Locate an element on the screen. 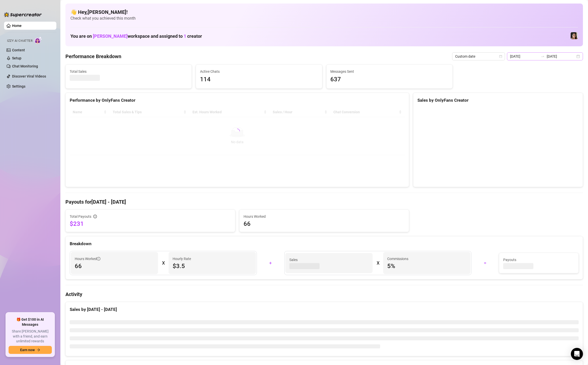 This screenshot has width=588, height=365. h4: Activity is located at coordinates (324, 294).